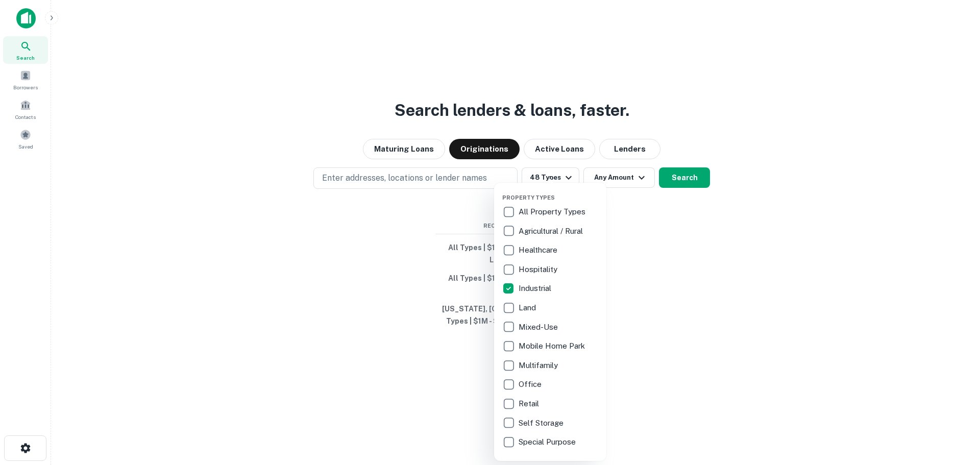 This screenshot has height=465, width=980. What do you see at coordinates (529, 197) in the screenshot?
I see `span: Property Types` at bounding box center [529, 197].